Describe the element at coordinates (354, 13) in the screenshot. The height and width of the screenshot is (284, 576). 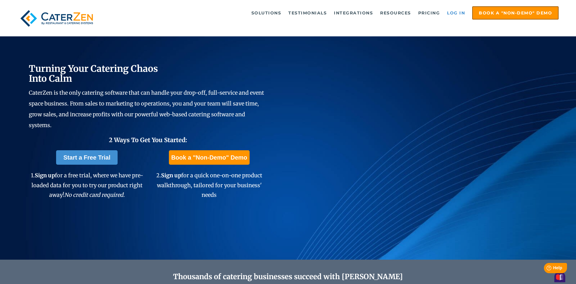
I see `a: Integrations` at that location.